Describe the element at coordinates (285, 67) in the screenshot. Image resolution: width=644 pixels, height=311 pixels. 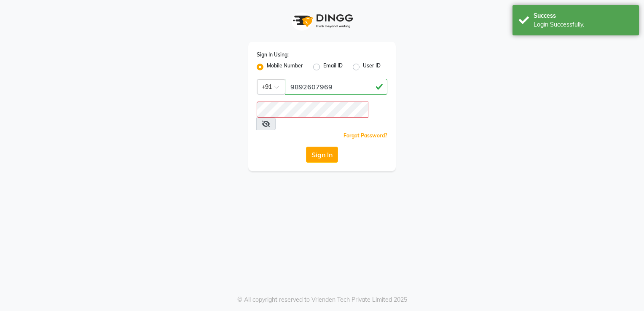
I see `label: Mobile Number` at that location.